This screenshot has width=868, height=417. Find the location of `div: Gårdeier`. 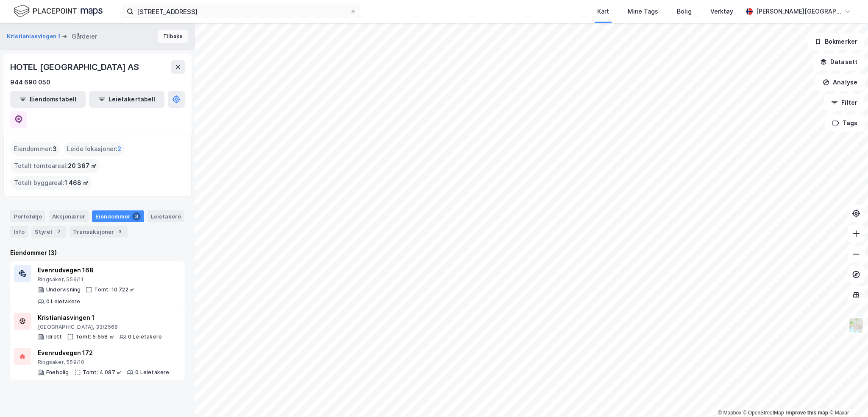

div: Gårdeier is located at coordinates (84, 36).